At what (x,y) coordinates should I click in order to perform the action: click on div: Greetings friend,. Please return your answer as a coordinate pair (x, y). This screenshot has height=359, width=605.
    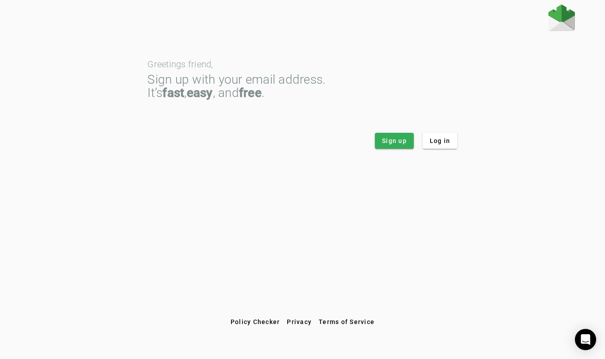
    Looking at the image, I should click on (302, 64).